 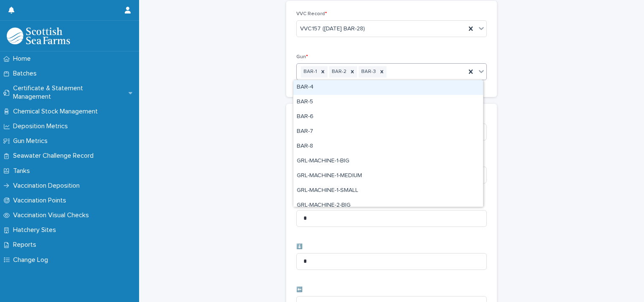 What do you see at coordinates (388, 102) in the screenshot?
I see `div: BAR-5` at bounding box center [388, 102].